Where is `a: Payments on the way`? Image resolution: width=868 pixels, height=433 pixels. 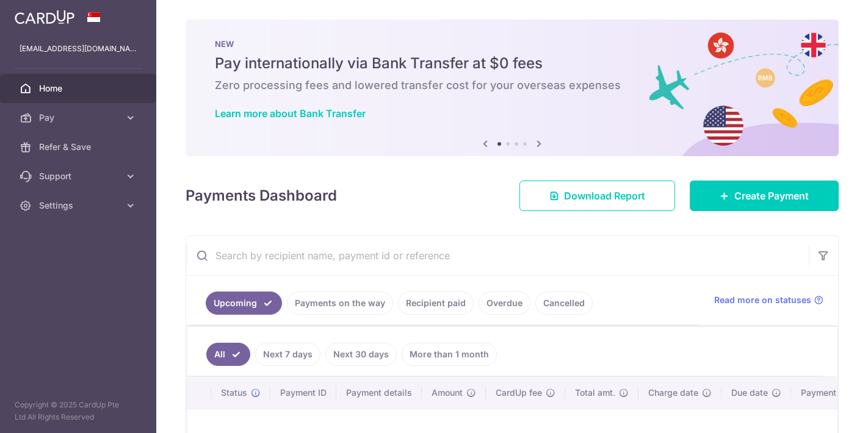
a: Payments on the way is located at coordinates (340, 303).